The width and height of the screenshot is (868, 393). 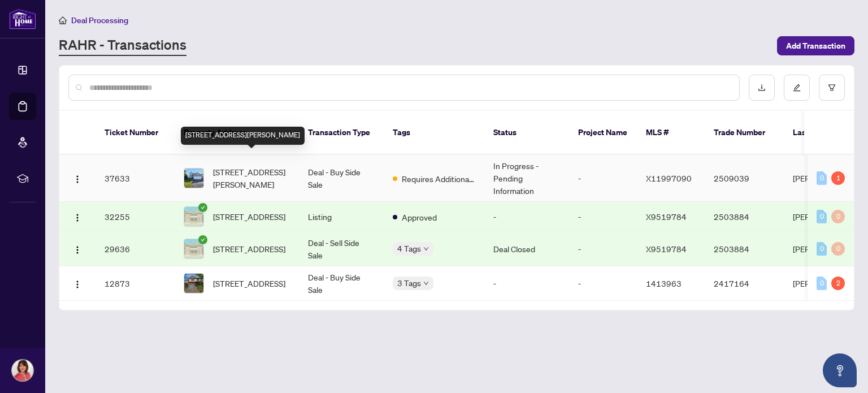 I want to click on td: 29636, so click(x=135, y=249).